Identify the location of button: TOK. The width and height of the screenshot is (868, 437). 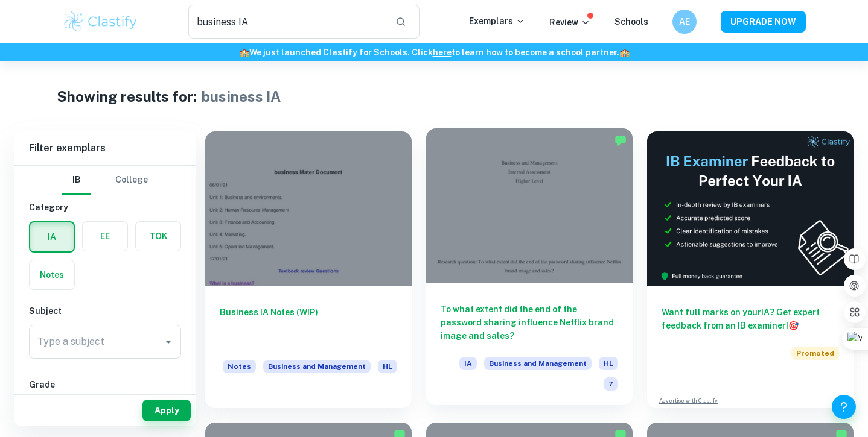
(158, 236).